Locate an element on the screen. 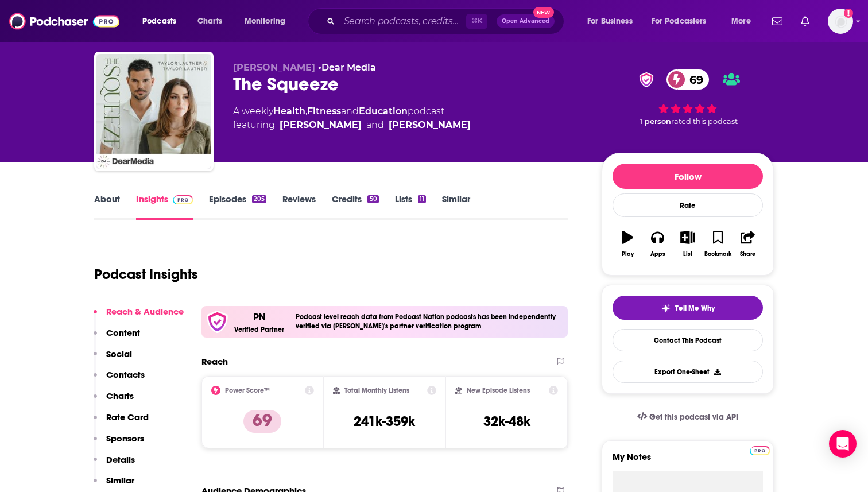 Image resolution: width=868 pixels, height=492 pixels. button: Bookmark is located at coordinates (717, 244).